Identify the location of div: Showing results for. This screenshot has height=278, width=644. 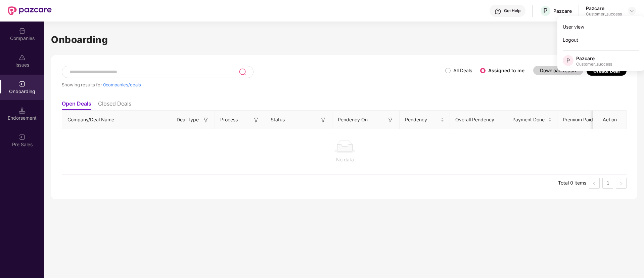
(253, 85).